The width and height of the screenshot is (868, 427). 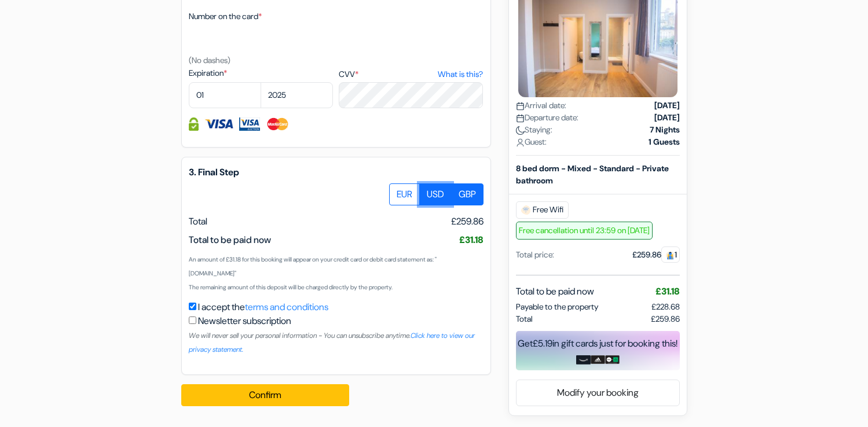 I want to click on a: Modify your booking, so click(x=598, y=392).